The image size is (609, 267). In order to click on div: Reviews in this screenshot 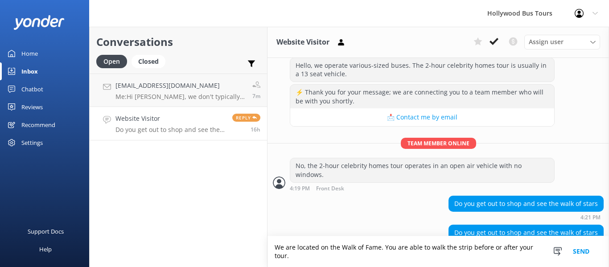, I will do `click(32, 107)`.